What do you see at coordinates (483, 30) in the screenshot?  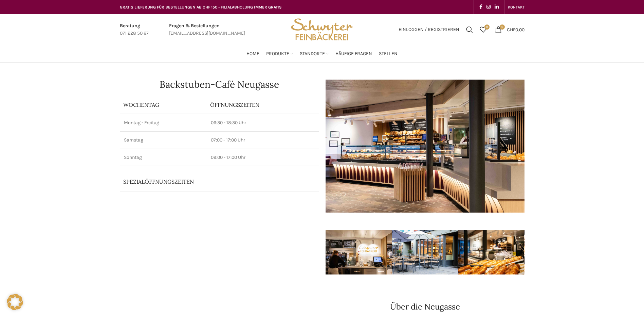 I see `div: Meine Wunschliste` at bounding box center [483, 30].